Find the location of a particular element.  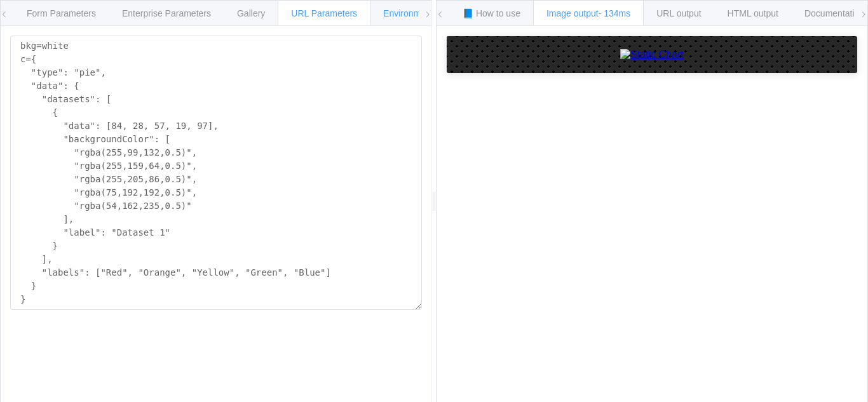

span: Image output is located at coordinates (589, 14).